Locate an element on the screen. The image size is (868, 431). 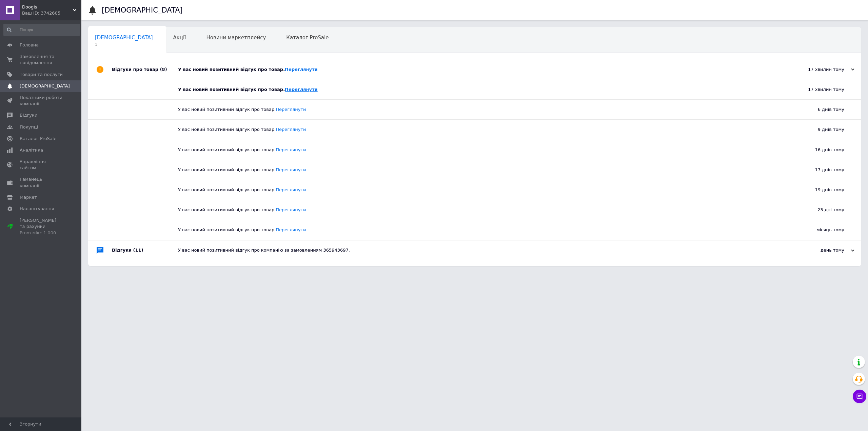
span: Товари та послуги is located at coordinates (41, 75).